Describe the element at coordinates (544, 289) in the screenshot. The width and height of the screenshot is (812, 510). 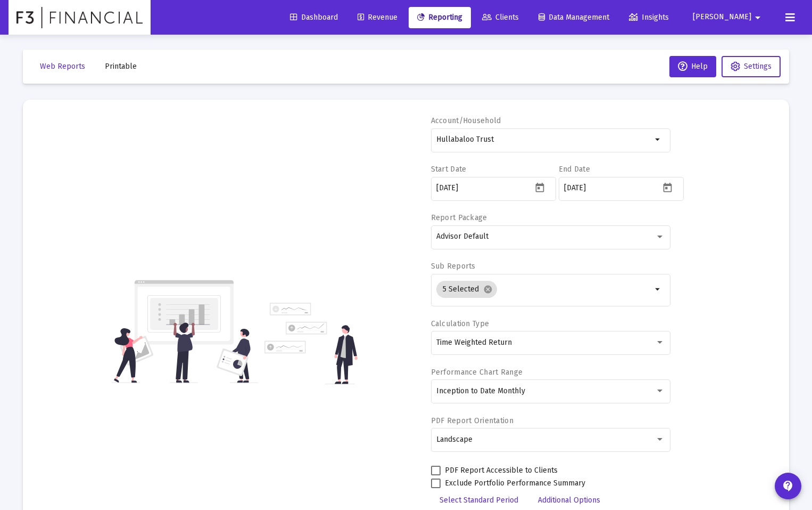
I see `mat-chip-list: Selection` at that location.